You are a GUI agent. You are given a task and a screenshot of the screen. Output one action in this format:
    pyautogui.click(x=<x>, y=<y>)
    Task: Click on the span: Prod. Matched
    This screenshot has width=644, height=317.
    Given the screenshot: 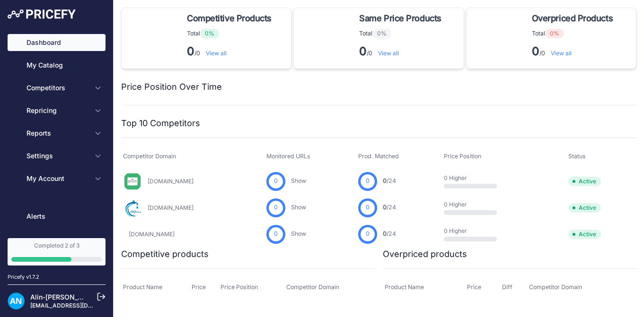 What is the action you would take?
    pyautogui.click(x=379, y=156)
    